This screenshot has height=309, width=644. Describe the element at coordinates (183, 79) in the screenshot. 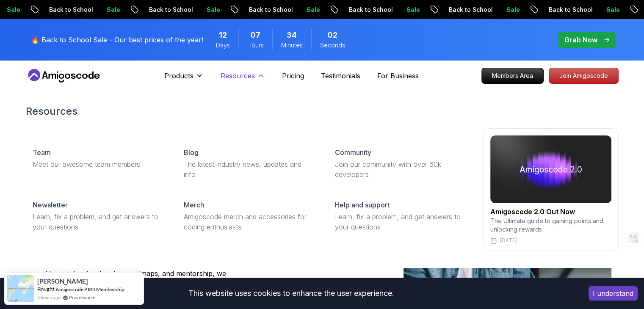

I see `button: Products` at that location.